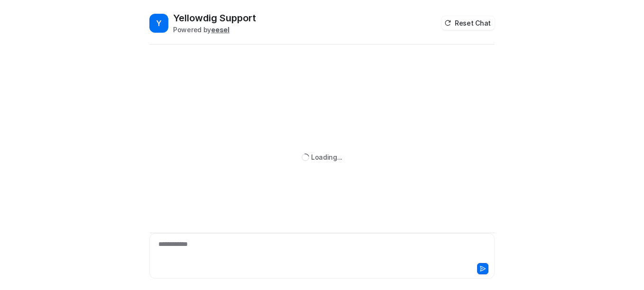  I want to click on button: Reset Chat, so click(468, 23).